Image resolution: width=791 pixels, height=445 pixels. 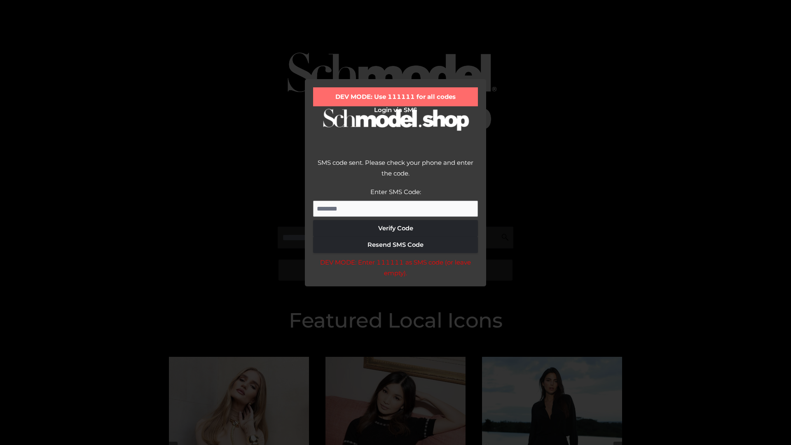 What do you see at coordinates (395, 110) in the screenshot?
I see `h2: Login via SMS` at bounding box center [395, 110].